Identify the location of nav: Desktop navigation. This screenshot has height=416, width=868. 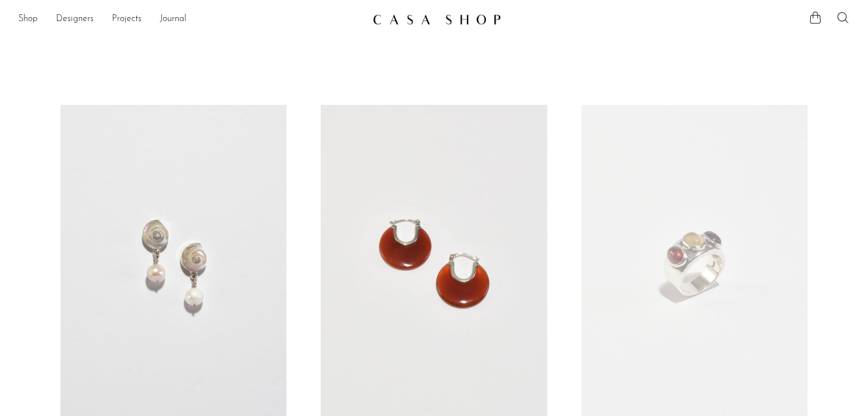
(190, 19).